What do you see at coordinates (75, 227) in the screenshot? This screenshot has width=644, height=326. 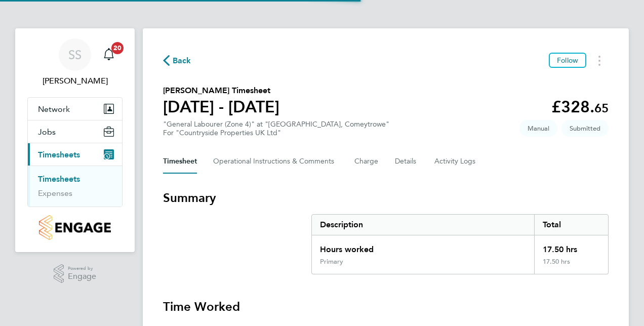 I see `a: Go to home page` at bounding box center [75, 227].